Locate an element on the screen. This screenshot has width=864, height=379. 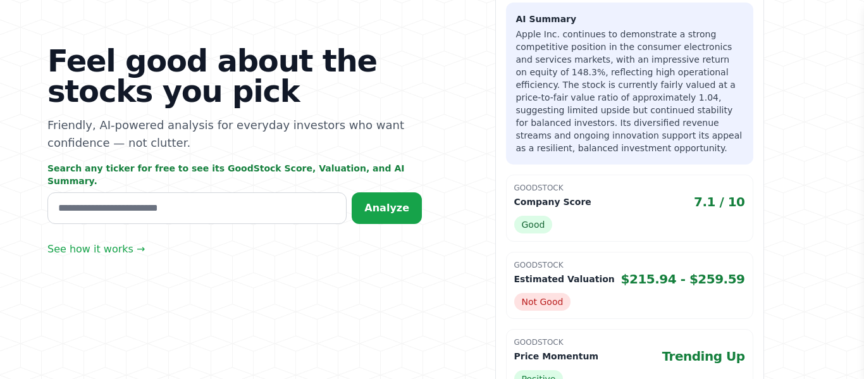
p: Price Momentum is located at coordinates (556, 356).